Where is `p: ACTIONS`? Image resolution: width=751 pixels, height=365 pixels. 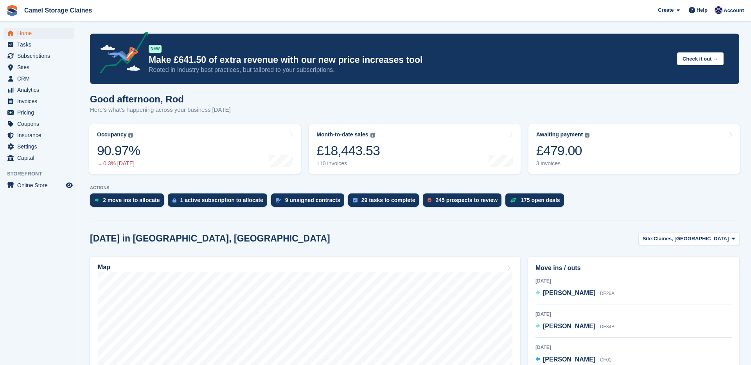 p: ACTIONS is located at coordinates (415, 188).